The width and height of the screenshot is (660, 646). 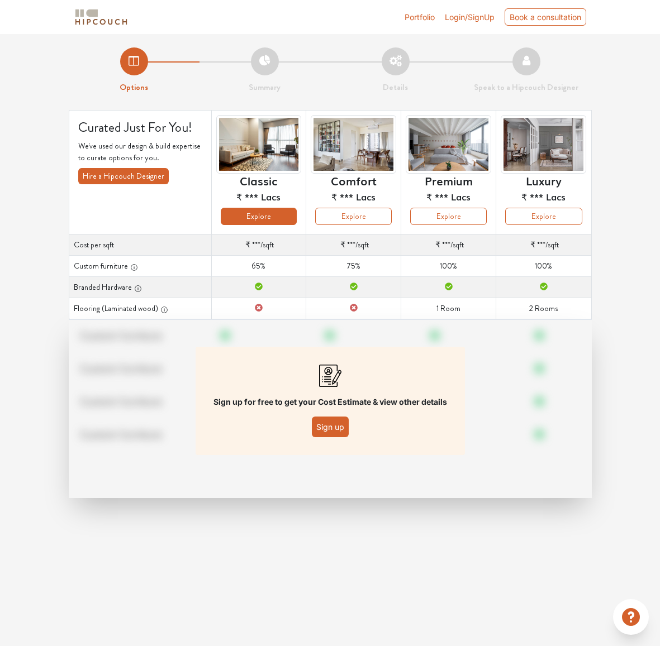 I want to click on h6: Classic, so click(x=258, y=180).